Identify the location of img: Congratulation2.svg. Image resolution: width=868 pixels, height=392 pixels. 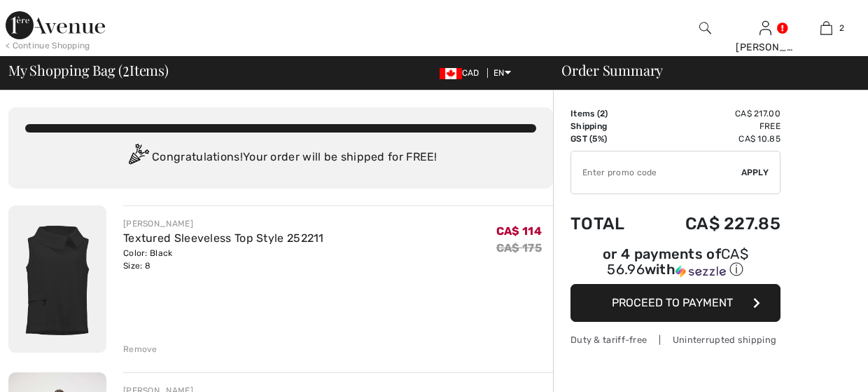
(138, 158).